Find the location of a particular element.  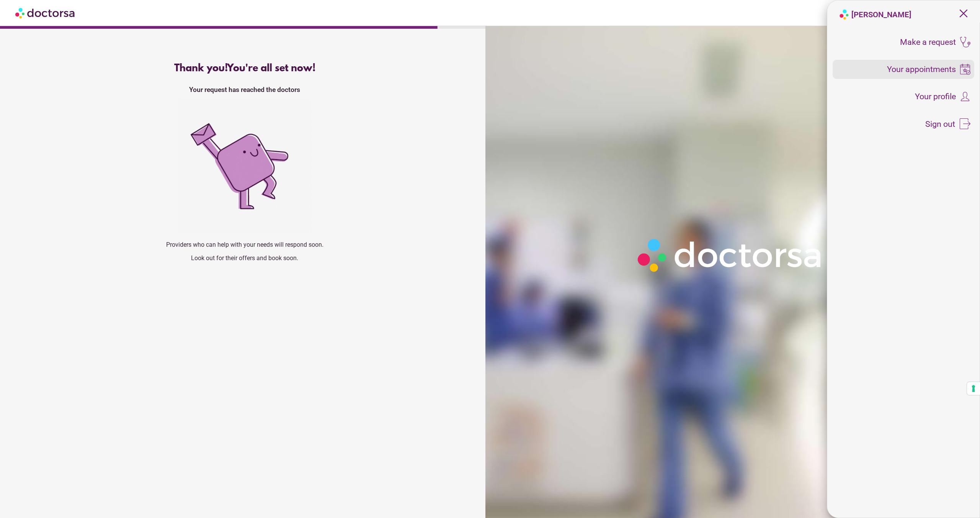

img: icons8-customer-100.png is located at coordinates (965, 96).